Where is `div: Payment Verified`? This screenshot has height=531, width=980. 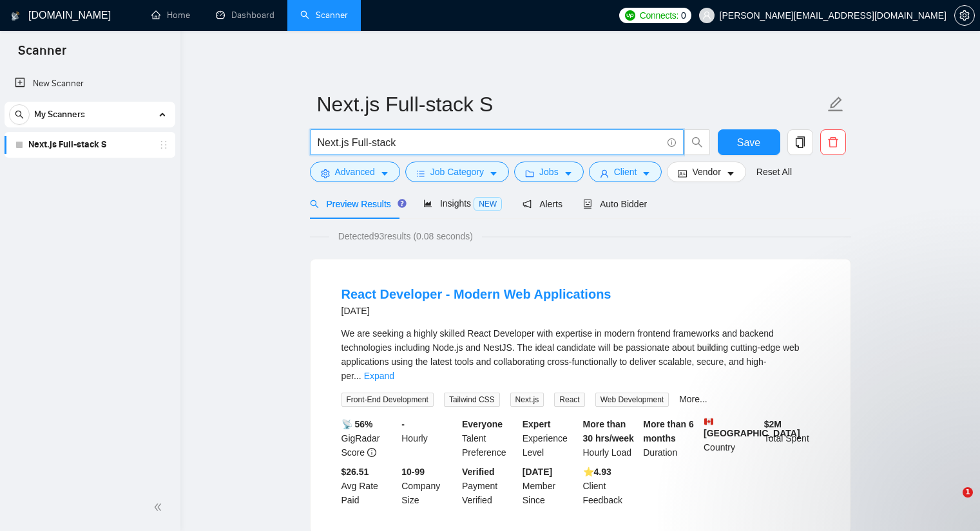 div: Payment Verified is located at coordinates (489, 486).